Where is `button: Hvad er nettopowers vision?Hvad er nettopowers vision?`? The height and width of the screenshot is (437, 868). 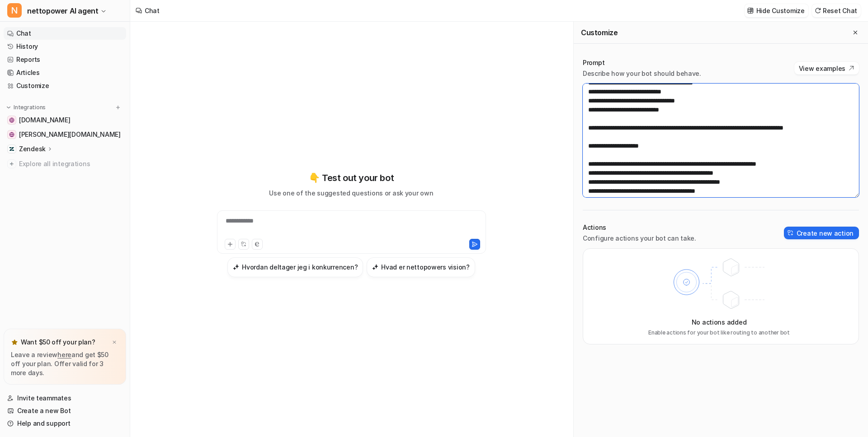 button: Hvad er nettopowers vision?Hvad er nettopowers vision? is located at coordinates (420, 268).